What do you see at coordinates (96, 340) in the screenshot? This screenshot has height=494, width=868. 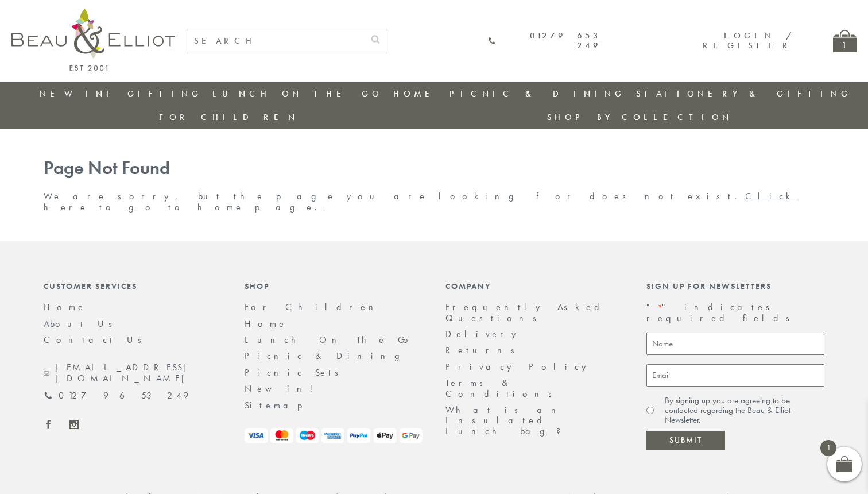 I see `a: Contact Us` at bounding box center [96, 340].